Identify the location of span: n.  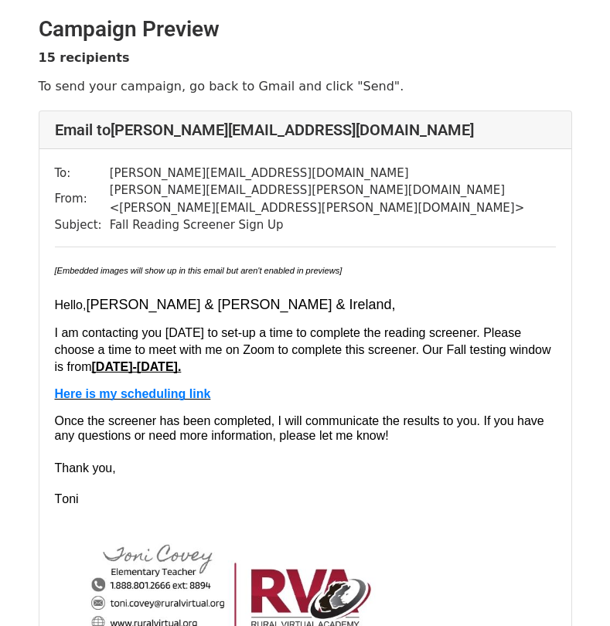
(72, 499).